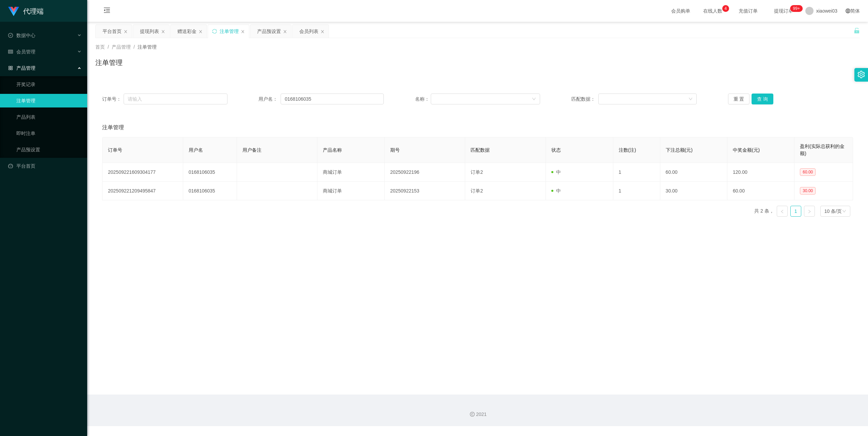 Image resolution: width=868 pixels, height=436 pixels. Describe the element at coordinates (332, 150) in the screenshot. I see `span: 产品名称` at that location.